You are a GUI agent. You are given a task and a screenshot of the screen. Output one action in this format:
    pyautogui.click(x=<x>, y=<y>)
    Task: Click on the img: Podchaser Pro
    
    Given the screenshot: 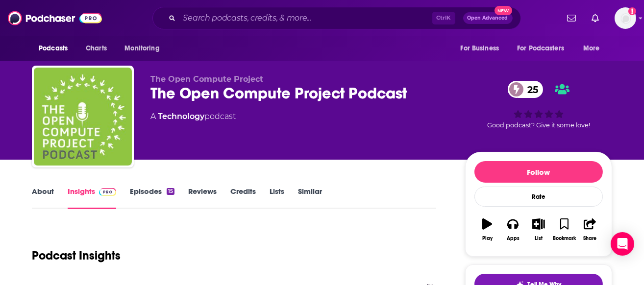 What is the action you would take?
    pyautogui.click(x=107, y=192)
    